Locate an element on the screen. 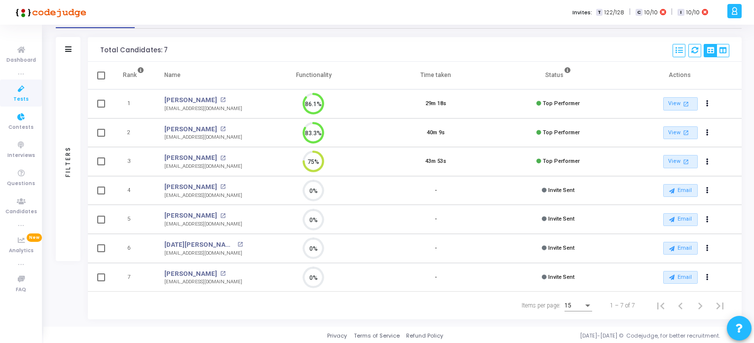 The image size is (754, 343). div: Name is located at coordinates (172, 75).